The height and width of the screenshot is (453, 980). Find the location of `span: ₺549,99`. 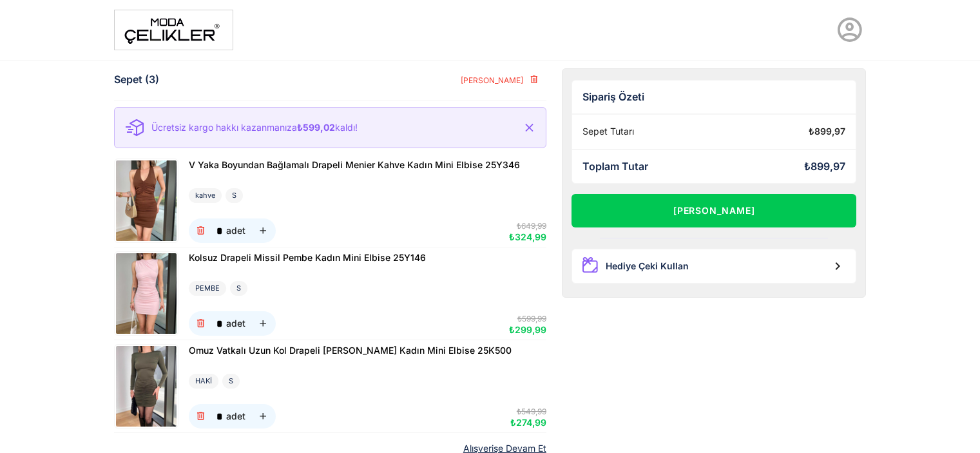

span: ₺549,99 is located at coordinates (532, 411).